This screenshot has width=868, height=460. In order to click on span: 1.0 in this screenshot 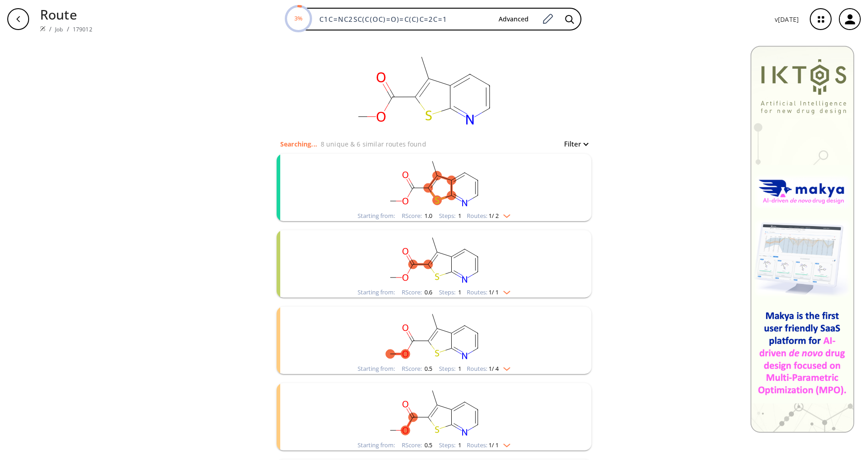, I will do `click(427, 215)`.